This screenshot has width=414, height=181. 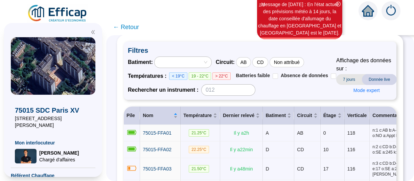 I want to click on span: Chargé d'affaires, so click(x=59, y=159).